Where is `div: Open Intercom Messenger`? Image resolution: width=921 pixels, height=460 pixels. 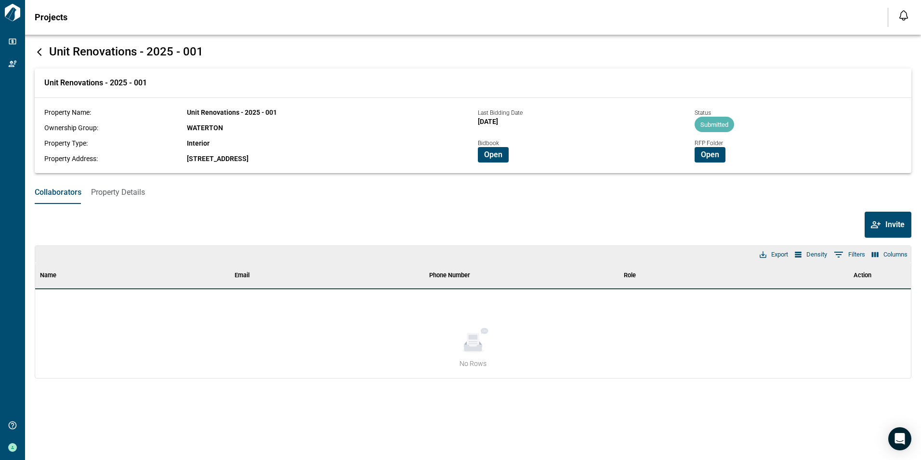 div: Open Intercom Messenger is located at coordinates (900, 438).